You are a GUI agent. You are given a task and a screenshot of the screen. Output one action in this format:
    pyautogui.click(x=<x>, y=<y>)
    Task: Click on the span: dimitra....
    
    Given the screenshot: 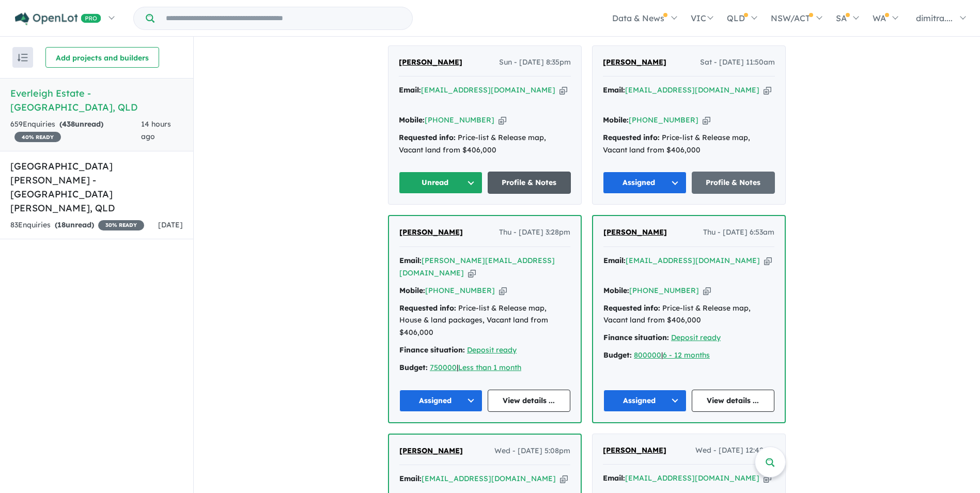 What is the action you would take?
    pyautogui.click(x=934, y=18)
    